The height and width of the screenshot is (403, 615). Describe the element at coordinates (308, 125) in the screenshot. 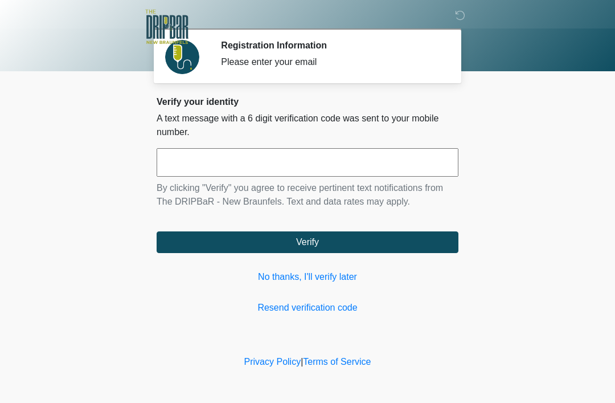

I see `p: A text message with a 6 digit verification code was sent to your mobile number.` at that location.